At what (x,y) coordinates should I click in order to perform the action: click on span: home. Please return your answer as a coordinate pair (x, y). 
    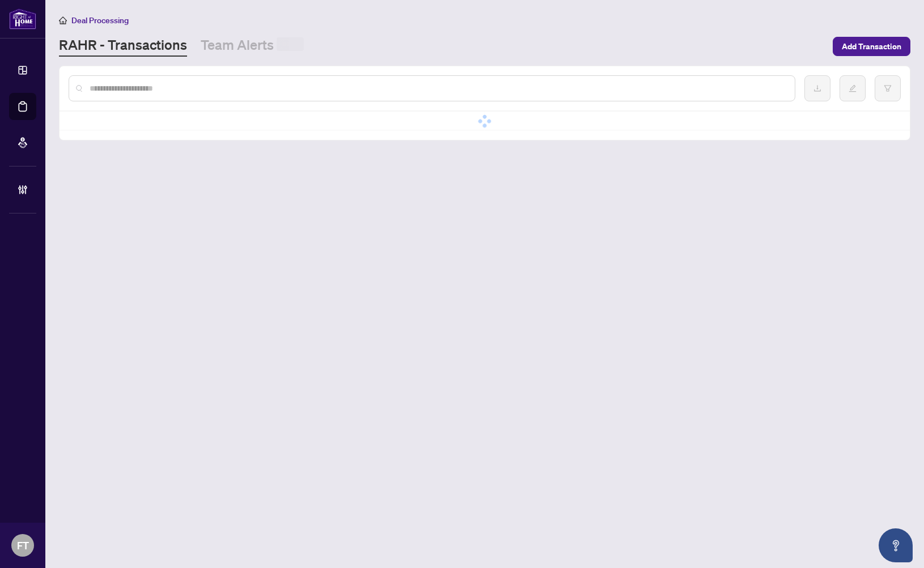
    Looking at the image, I should click on (63, 20).